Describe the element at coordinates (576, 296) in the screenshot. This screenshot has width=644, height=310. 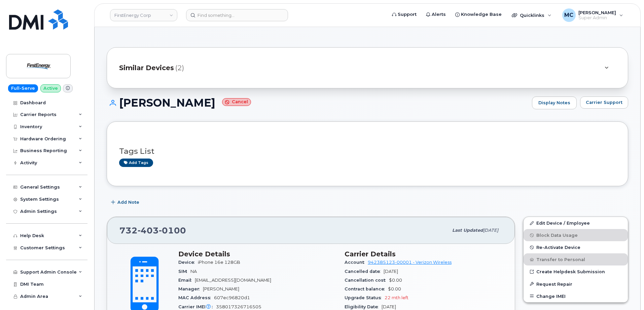
I see `button: Change IMEI` at that location.